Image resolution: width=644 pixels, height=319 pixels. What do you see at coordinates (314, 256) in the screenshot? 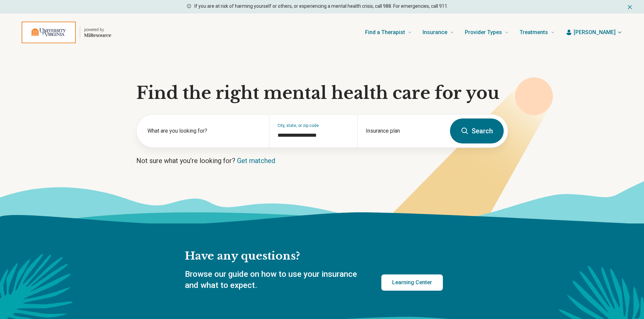
I see `h2: Have any questions?` at bounding box center [314, 256].